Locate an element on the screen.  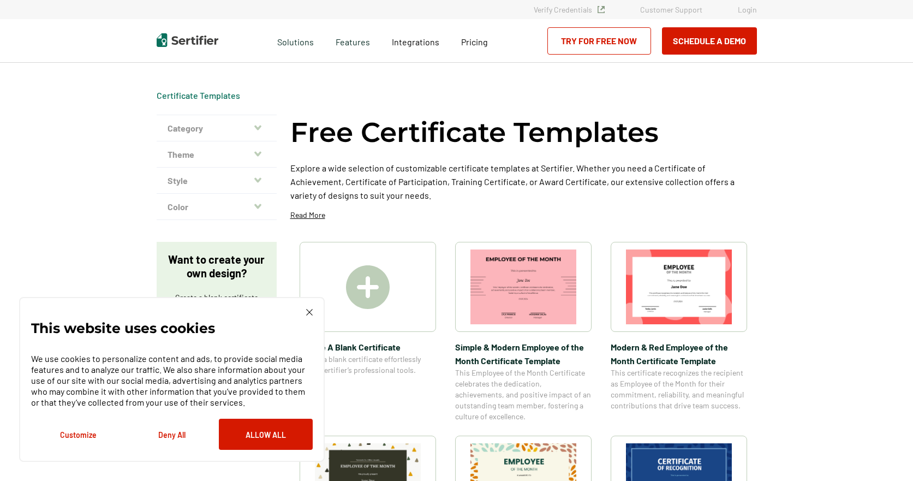
div: Breadcrumb is located at coordinates (198, 95).